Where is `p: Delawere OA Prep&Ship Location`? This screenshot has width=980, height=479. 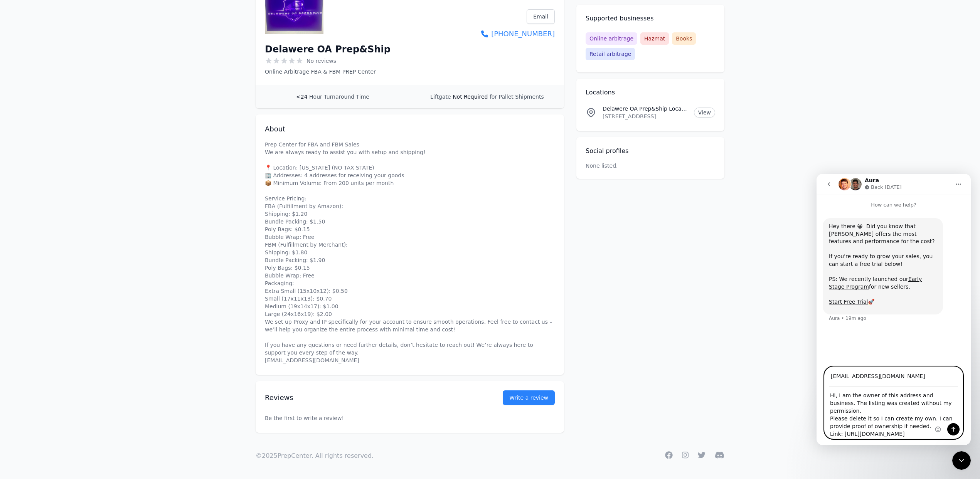
p: Delawere OA Prep&Ship Location is located at coordinates (645, 109).